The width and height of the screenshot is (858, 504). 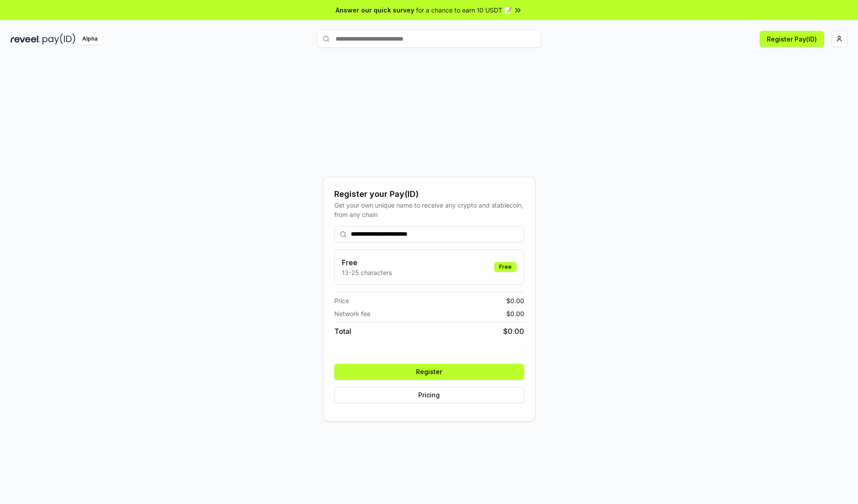 I want to click on span: Network fee, so click(x=352, y=314).